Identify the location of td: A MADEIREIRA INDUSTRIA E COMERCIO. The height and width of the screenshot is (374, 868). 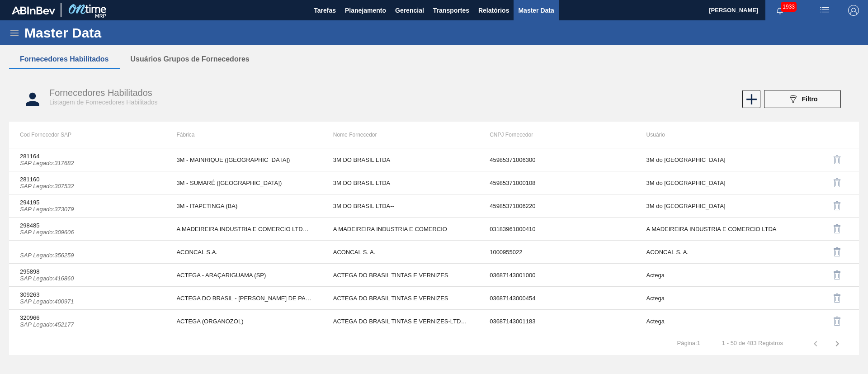
(401, 229).